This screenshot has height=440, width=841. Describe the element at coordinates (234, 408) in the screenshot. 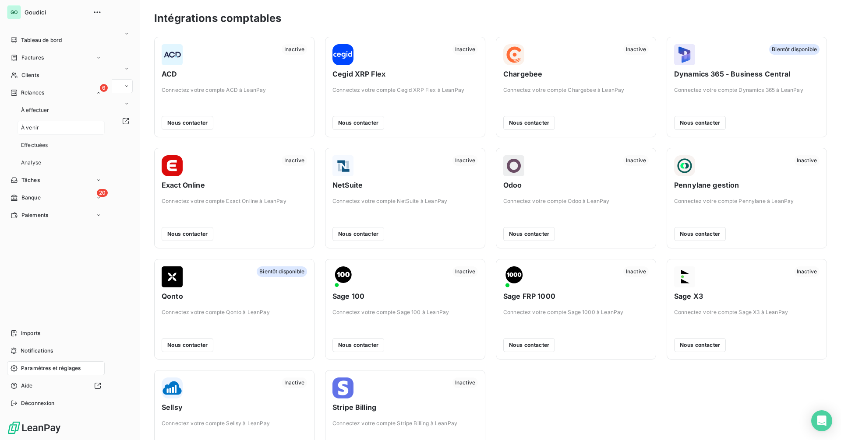

I see `span: Sellsy` at that location.